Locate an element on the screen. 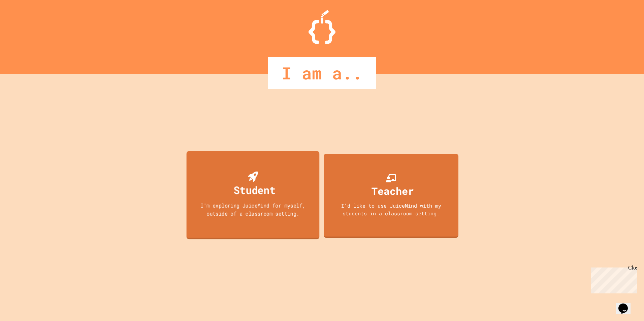 The image size is (644, 321). img: Logo.svg is located at coordinates (322, 27).